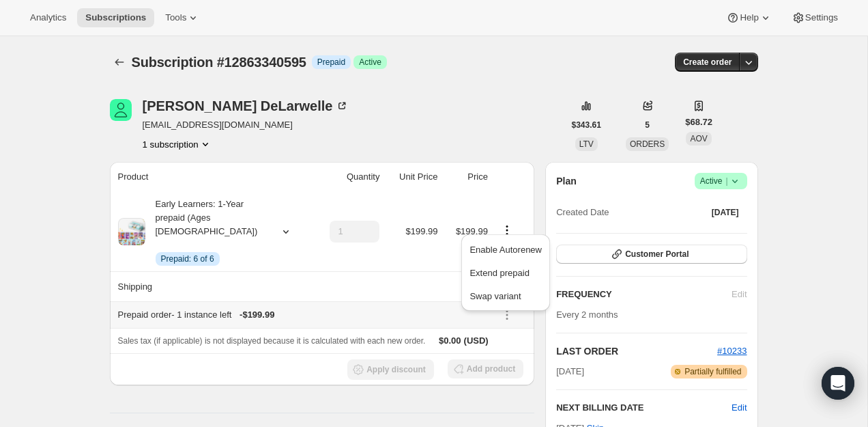  I want to click on span: Every 2 months, so click(587, 314).